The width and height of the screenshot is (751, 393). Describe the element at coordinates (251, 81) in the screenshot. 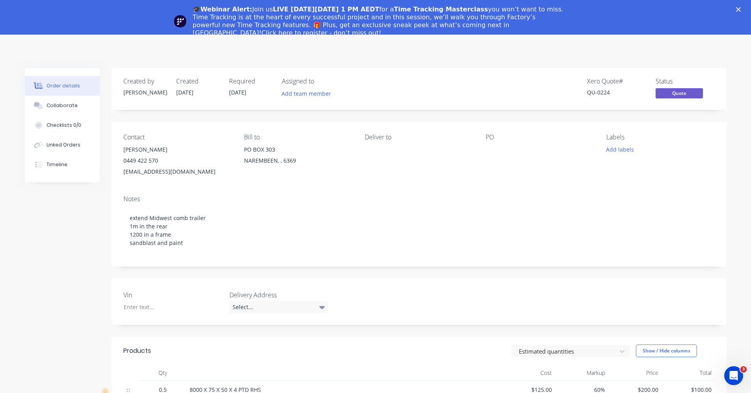

I see `div: Required` at that location.